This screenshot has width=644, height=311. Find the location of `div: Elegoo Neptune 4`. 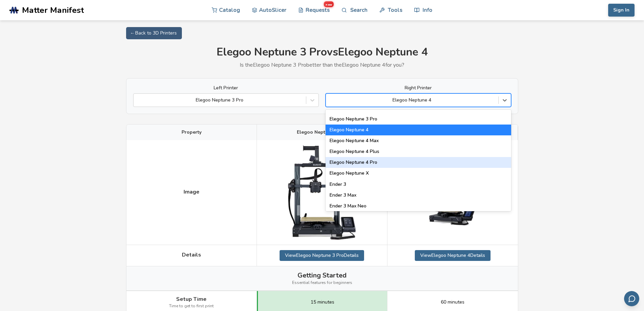

div: Elegoo Neptune 4 is located at coordinates (418, 130).